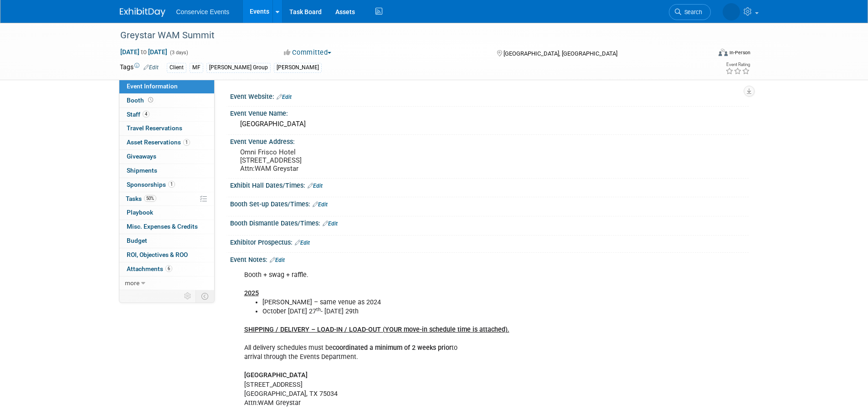 The width and height of the screenshot is (868, 415). What do you see at coordinates (177, 68) in the screenshot?
I see `div: Client` at bounding box center [177, 68].